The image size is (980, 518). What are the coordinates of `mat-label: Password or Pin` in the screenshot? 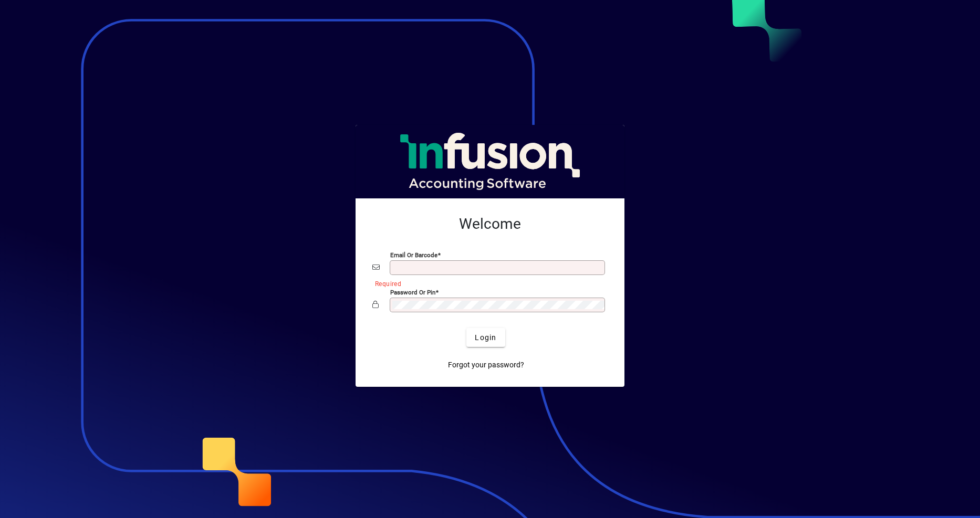 It's located at (413, 292).